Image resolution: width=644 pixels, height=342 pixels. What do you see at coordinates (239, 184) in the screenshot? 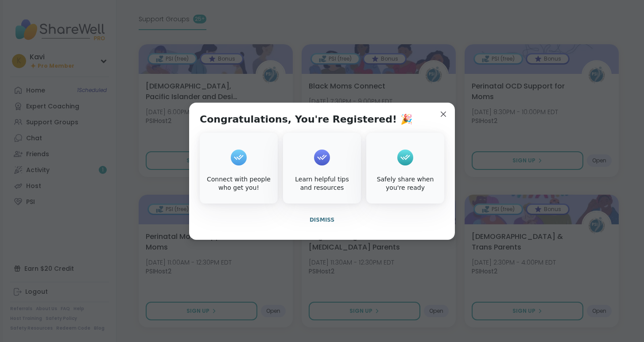
I see `div: Connect with people who get you!` at bounding box center [239, 184].